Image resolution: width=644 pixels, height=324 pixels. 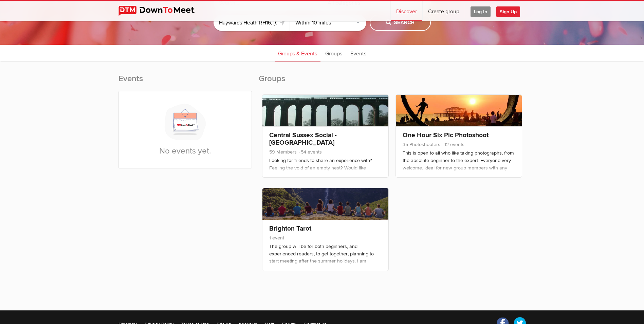 I want to click on span: 1 event, so click(x=277, y=237).